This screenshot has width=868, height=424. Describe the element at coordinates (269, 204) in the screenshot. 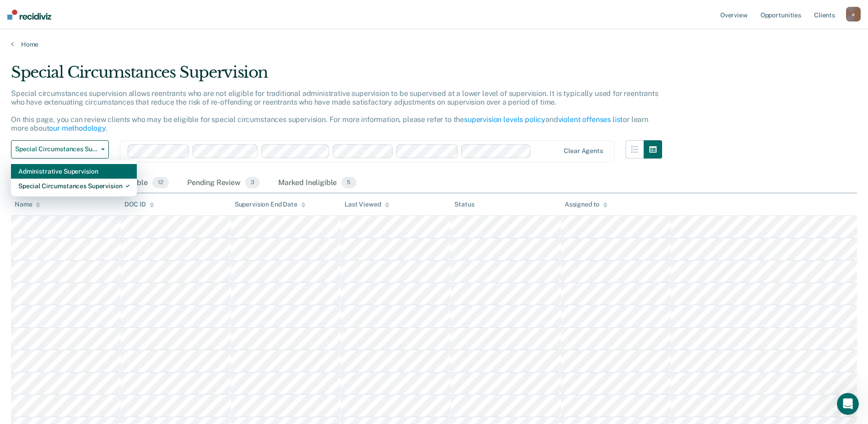

I see `div: Supervision End Date` at that location.